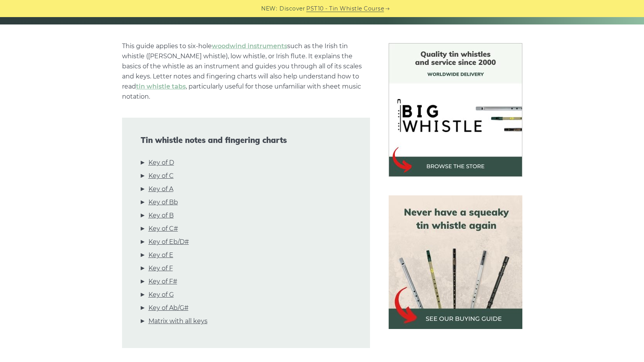 The image size is (644, 362). Describe the element at coordinates (168, 308) in the screenshot. I see `a: Key of Ab/G#` at that location.